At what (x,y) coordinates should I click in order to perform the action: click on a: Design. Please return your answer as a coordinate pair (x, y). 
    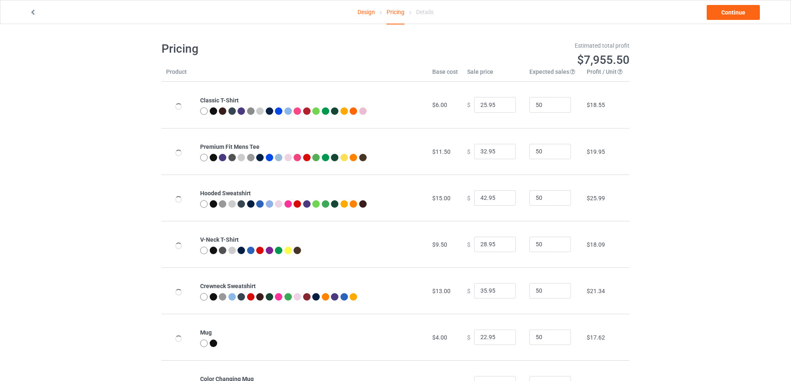
    Looking at the image, I should click on (366, 12).